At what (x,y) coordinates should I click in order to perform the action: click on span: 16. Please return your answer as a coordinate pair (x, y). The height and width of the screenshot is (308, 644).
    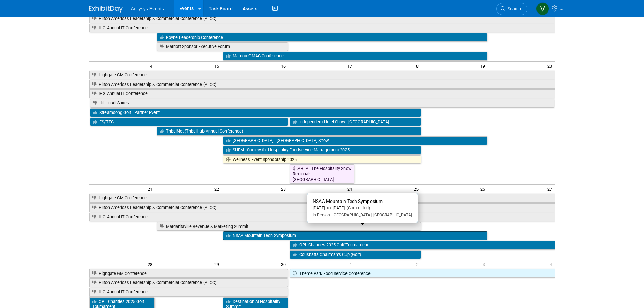
    Looking at the image, I should click on (284, 65).